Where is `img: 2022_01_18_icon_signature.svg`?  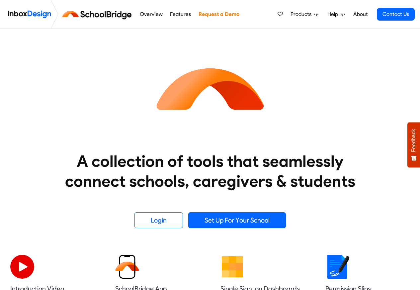 img: 2022_01_18_icon_signature.svg is located at coordinates (337, 266).